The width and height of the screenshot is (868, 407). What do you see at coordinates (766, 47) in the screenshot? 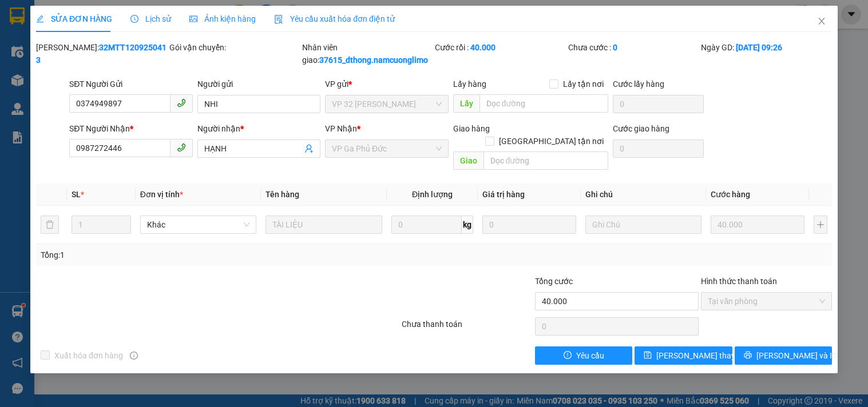
I see `div: Ngày GD:` at bounding box center [766, 47].